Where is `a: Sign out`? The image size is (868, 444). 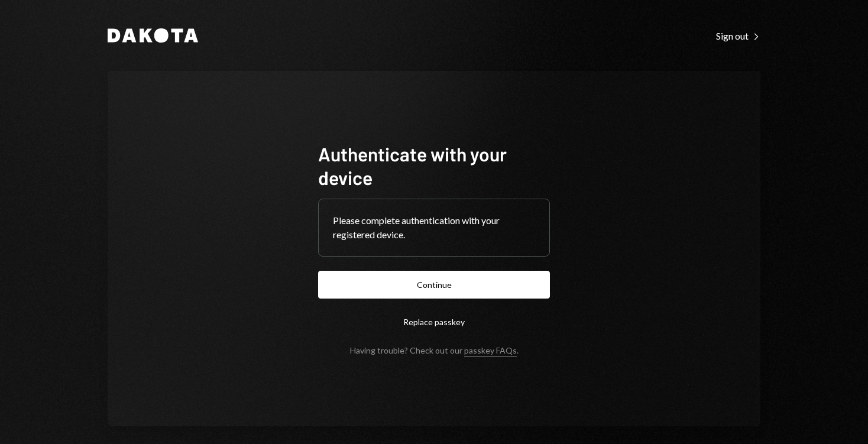 a: Sign out is located at coordinates (738, 35).